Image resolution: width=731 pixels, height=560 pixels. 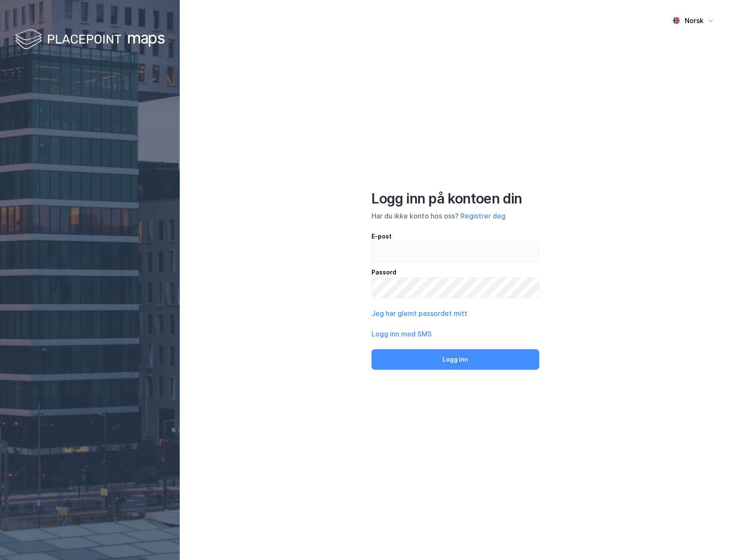 I want to click on button: Jeg har glemt passordet mitt, so click(x=419, y=314).